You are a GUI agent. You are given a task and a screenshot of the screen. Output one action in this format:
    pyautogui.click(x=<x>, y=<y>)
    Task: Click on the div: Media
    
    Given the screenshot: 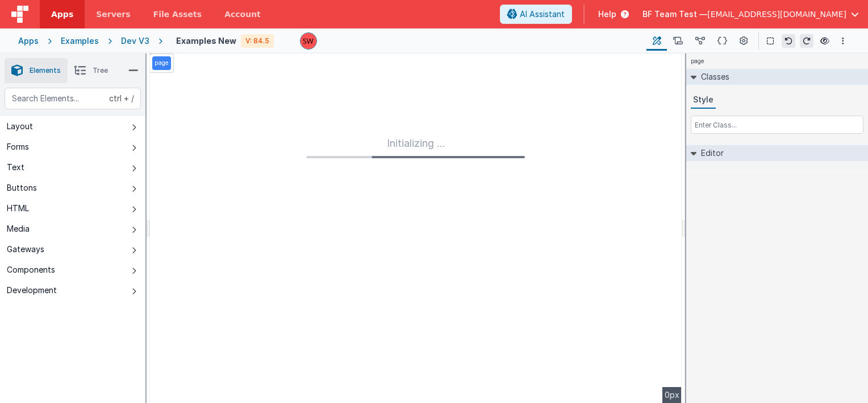 What is the action you would take?
    pyautogui.click(x=18, y=228)
    